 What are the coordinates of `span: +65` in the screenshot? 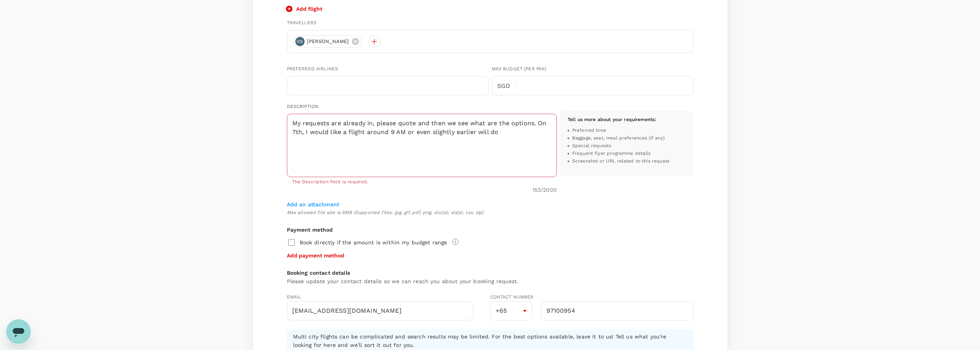 It's located at (501, 311).